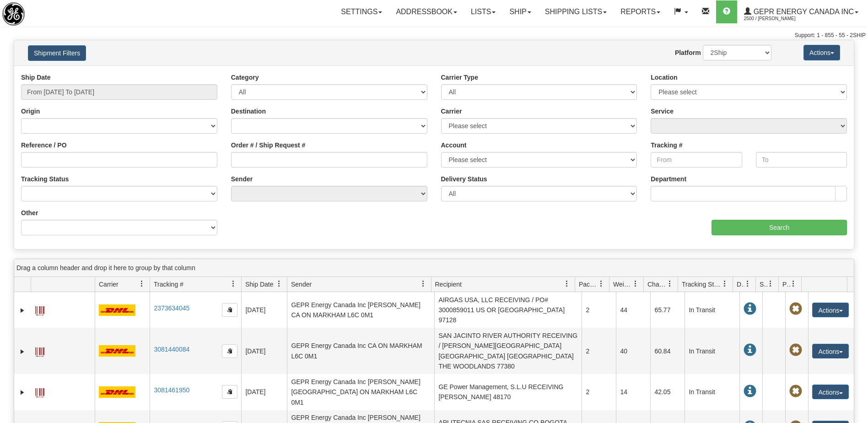 The height and width of the screenshot is (423, 868). What do you see at coordinates (169, 284) in the screenshot?
I see `span: Tracking #` at bounding box center [169, 284].